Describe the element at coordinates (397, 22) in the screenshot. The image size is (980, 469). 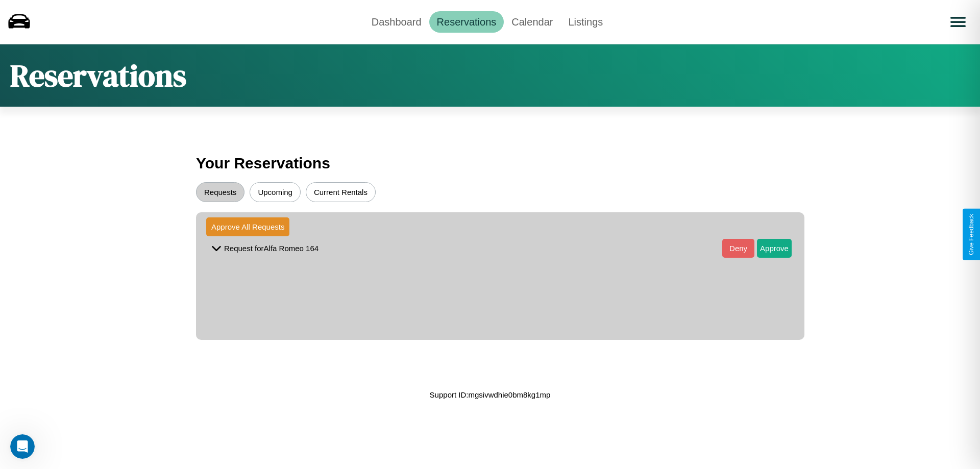
I see `a: Dashboard` at that location.